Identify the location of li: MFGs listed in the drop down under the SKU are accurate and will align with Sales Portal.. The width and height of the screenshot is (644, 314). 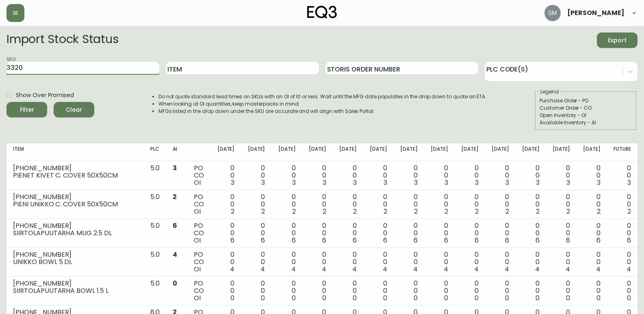
(323, 111).